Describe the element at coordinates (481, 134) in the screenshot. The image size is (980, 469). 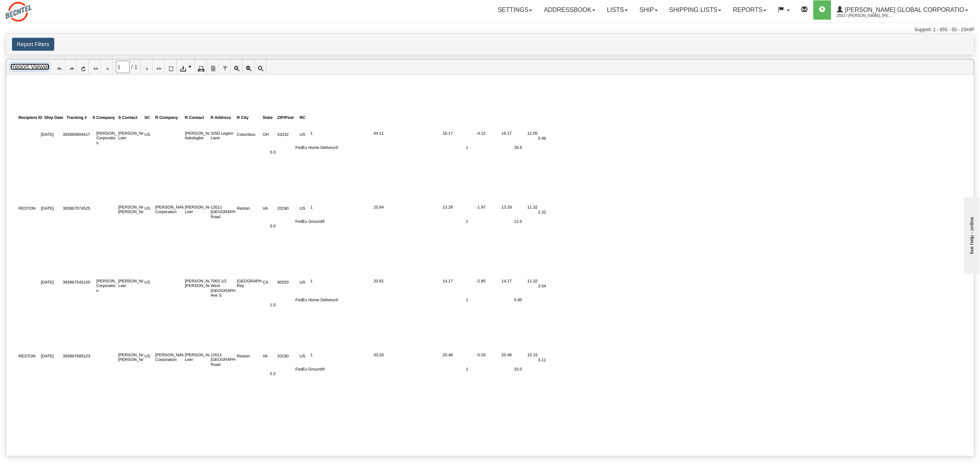
I see `div: -4.12` at that location.